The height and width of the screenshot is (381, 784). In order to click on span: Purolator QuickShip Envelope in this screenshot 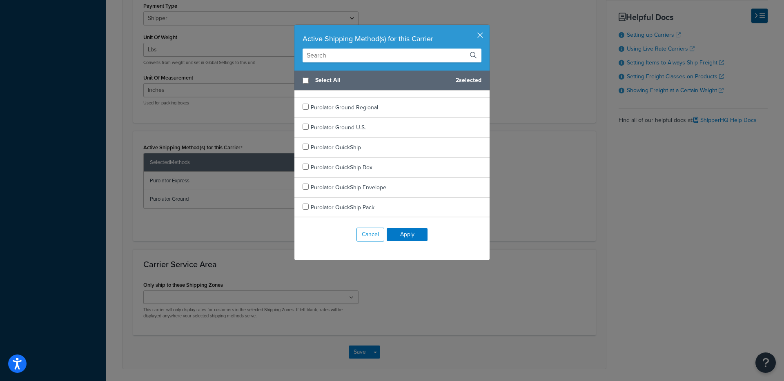, I will do `click(348, 187)`.